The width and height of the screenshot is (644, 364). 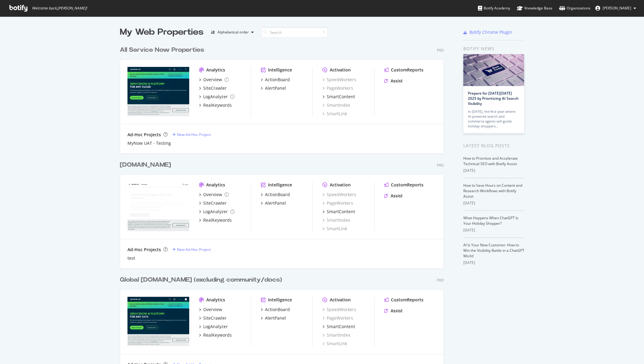 What do you see at coordinates (494, 70) in the screenshot?
I see `img: Prepare for Black Friday 2025 by Prioritizing AI Search Visibility` at bounding box center [494, 70].